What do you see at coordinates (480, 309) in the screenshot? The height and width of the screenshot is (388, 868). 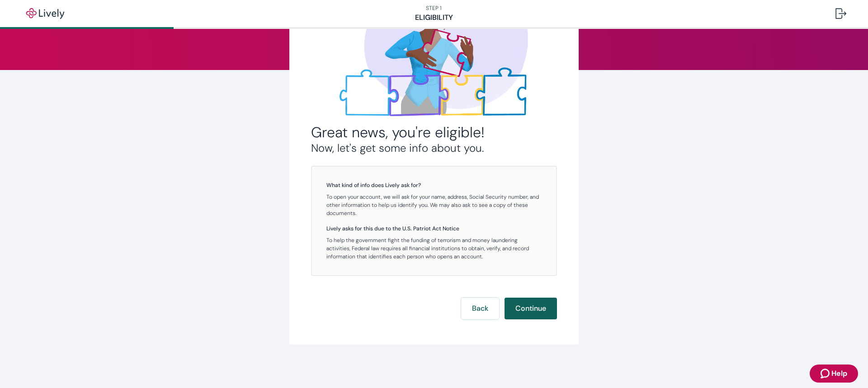 I see `button: Back` at bounding box center [480, 309].